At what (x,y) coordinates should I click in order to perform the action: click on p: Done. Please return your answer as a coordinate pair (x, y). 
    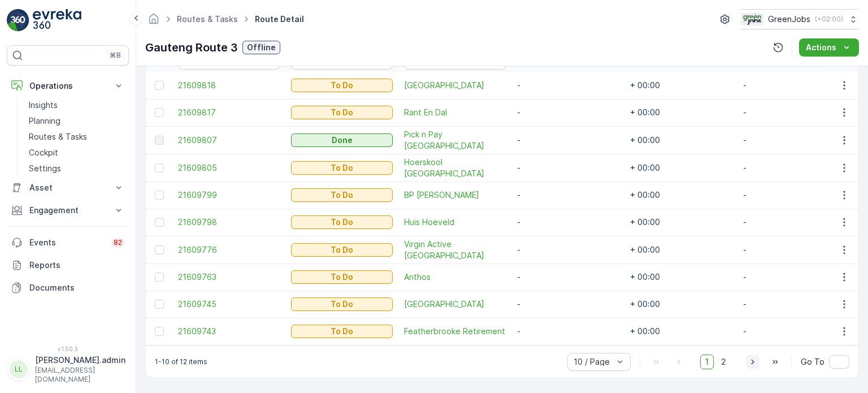
    Looking at the image, I should click on (342, 140).